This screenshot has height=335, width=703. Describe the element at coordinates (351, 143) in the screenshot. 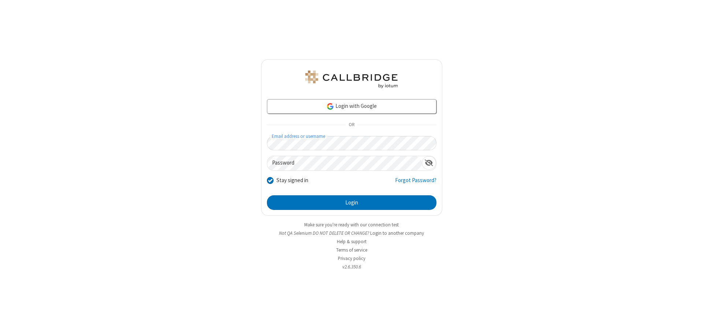

I see `input: Email address or username` at that location.